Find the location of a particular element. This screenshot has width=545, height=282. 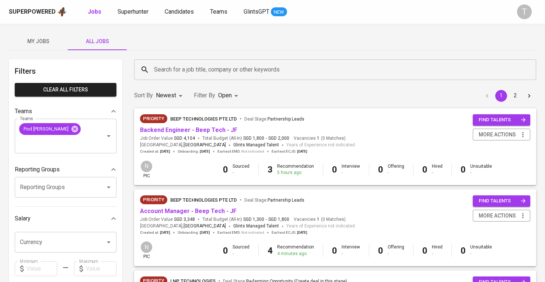

button: Clear All filters is located at coordinates (66, 90).